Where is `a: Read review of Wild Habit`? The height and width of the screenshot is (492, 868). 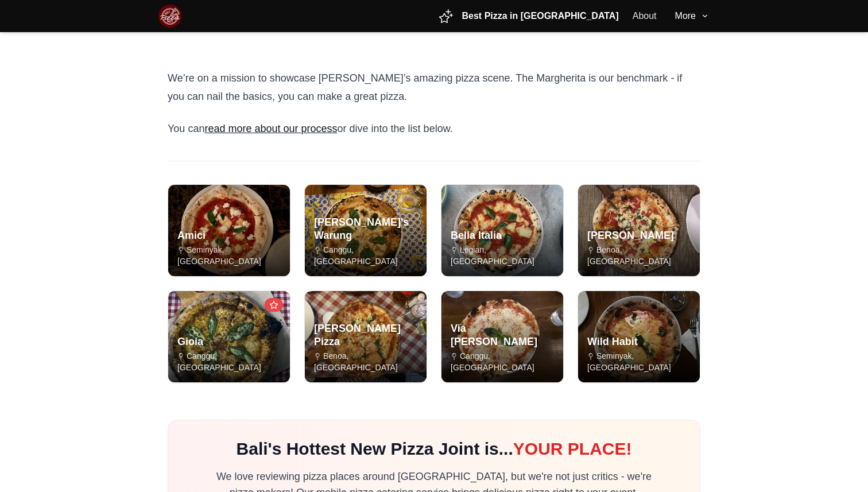
a: Read review of Wild Habit is located at coordinates (639, 336).